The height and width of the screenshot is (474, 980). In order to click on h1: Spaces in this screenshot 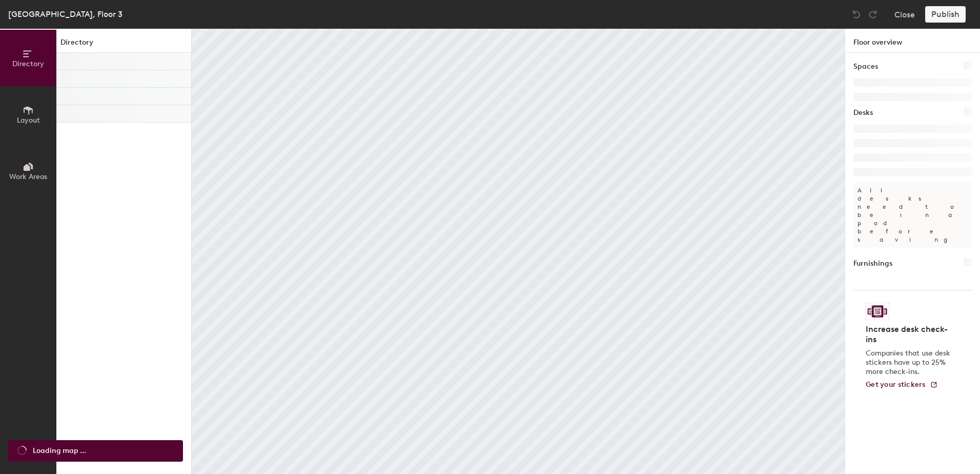, I will do `click(865, 67)`.